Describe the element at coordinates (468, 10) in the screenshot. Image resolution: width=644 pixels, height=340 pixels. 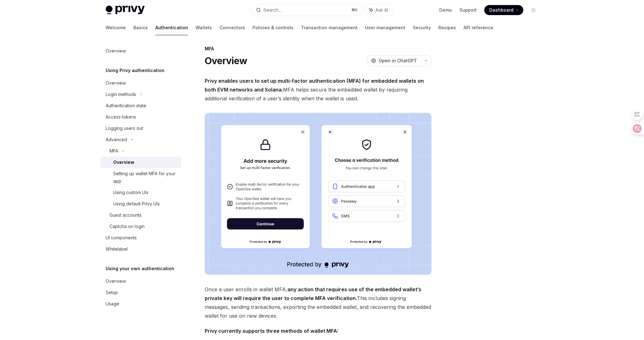
I see `a: Support` at that location.